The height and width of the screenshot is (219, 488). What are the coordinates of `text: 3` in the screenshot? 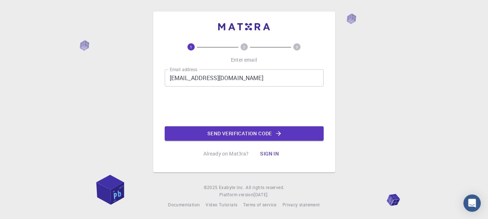 It's located at (297, 47).